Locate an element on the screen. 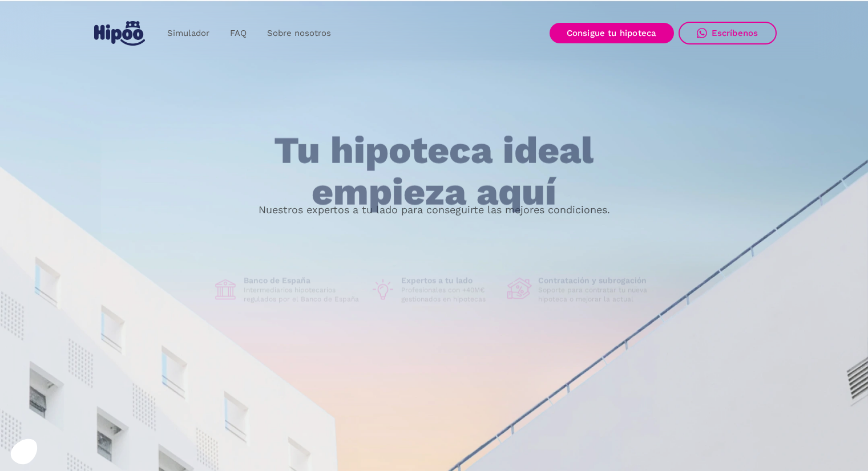  a: Sobre nosotros is located at coordinates (299, 33).